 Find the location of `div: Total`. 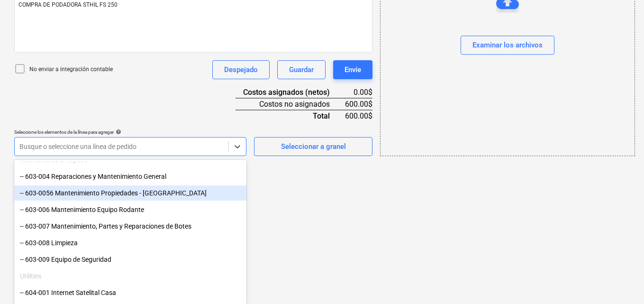

div: Total is located at coordinates (290, 116).